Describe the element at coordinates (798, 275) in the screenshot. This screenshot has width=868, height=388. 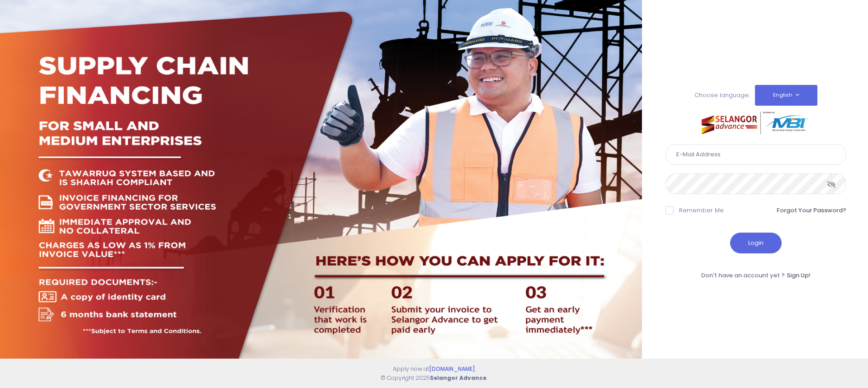
I see `a: Sign Up!` at that location.